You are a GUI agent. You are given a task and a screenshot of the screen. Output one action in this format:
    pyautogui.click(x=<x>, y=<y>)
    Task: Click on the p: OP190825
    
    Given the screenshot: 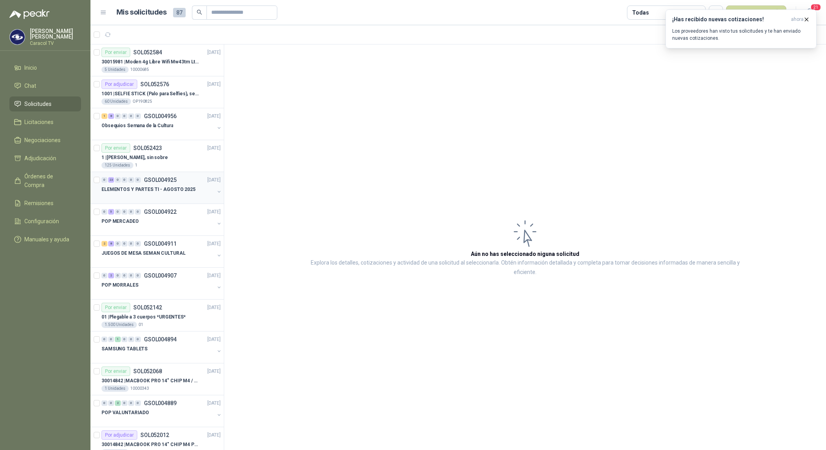 What is the action you would take?
    pyautogui.click(x=142, y=102)
    